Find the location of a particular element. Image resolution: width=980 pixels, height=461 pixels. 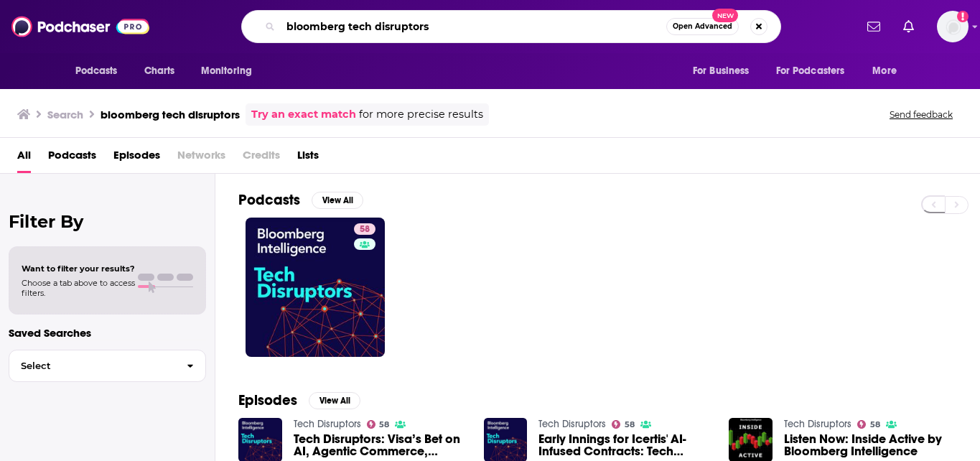

a: Podcasts is located at coordinates (72, 158).